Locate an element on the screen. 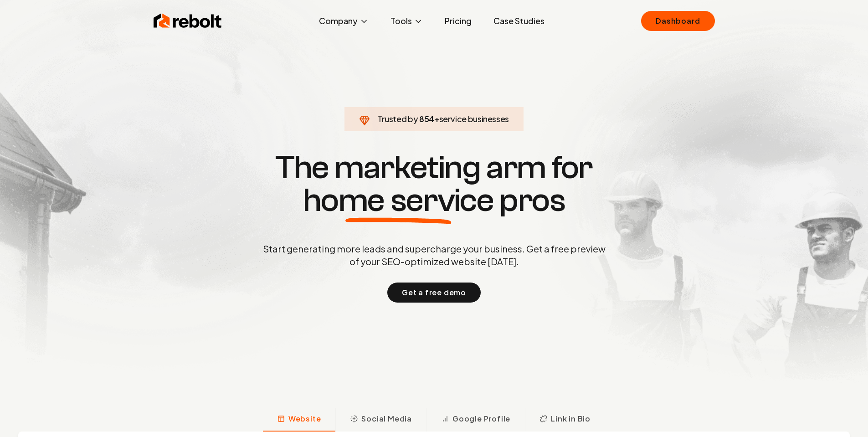 The height and width of the screenshot is (437, 868). button: Company is located at coordinates (343, 21).